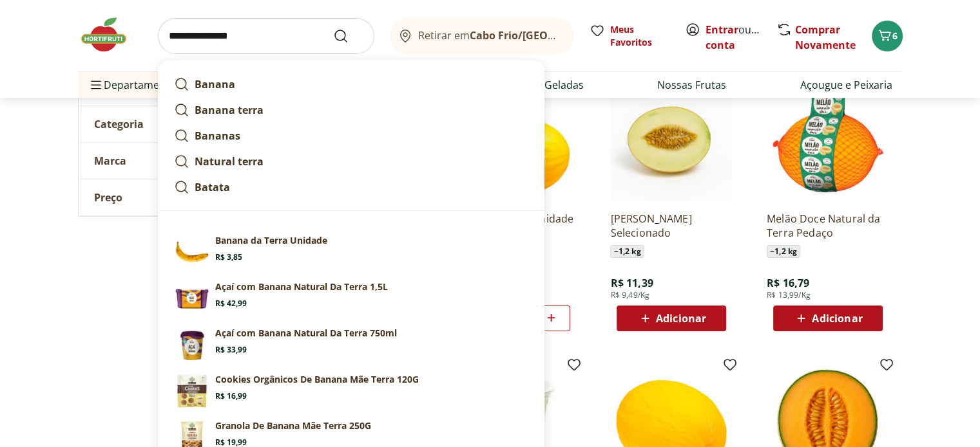 This screenshot has width=980, height=447. Describe the element at coordinates (192, 345) in the screenshot. I see `img: Açaí com Banana Natural Da Terra 750ml` at that location.